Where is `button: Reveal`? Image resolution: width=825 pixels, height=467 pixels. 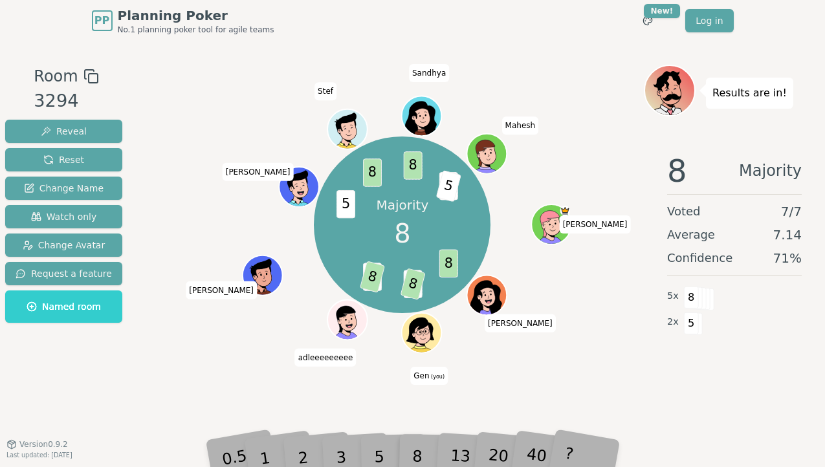
button: Reveal is located at coordinates (63, 131).